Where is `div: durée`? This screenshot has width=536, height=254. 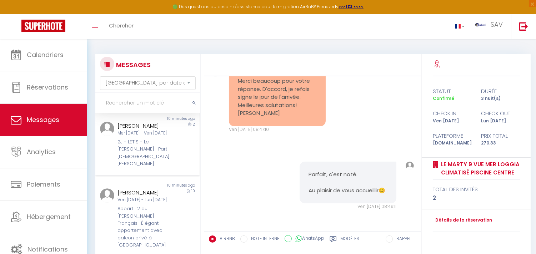 div: durée is located at coordinates (500, 91).